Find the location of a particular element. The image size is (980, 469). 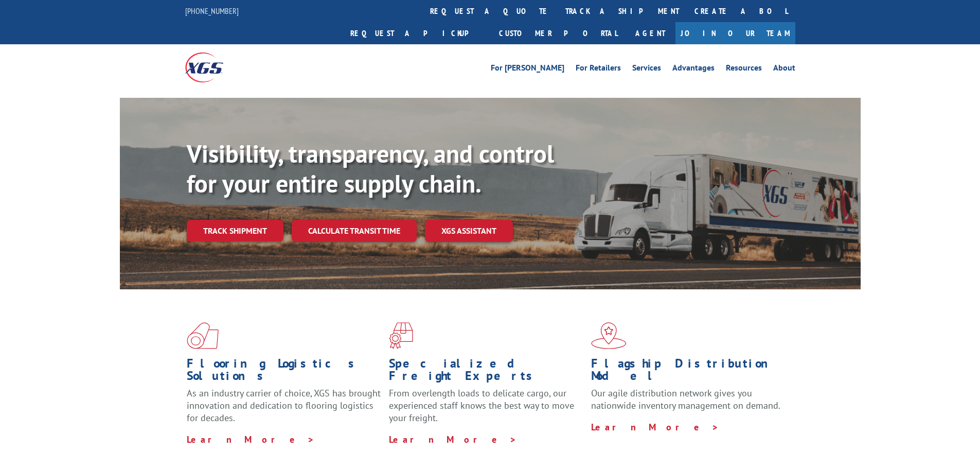

a: Advantages is located at coordinates (694, 69).